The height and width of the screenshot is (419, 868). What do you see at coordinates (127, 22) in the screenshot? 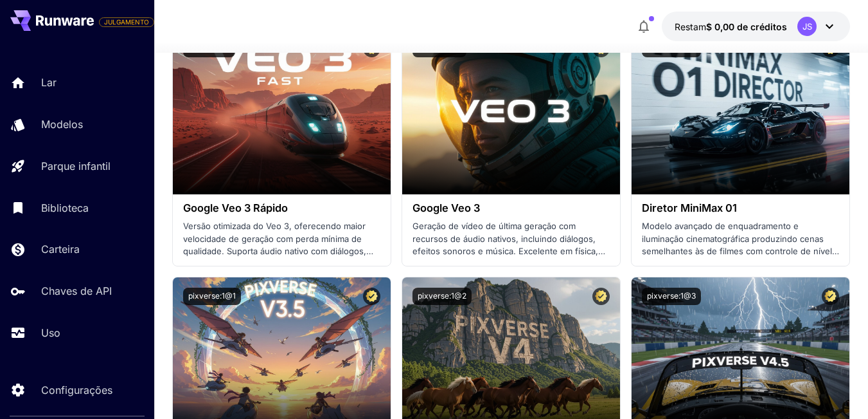
I see `span: Adicione seu cartão de pagamento para habilitar a funcionalidade completa da plataforma.` at bounding box center [127, 22].